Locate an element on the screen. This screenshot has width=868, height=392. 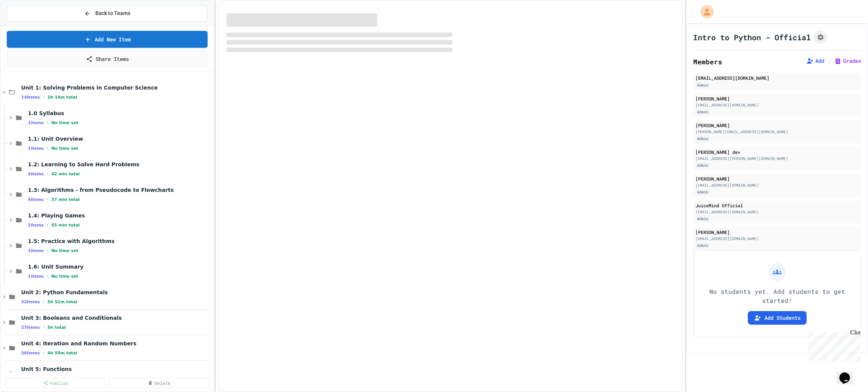
span: 14 items is located at coordinates (31, 97).